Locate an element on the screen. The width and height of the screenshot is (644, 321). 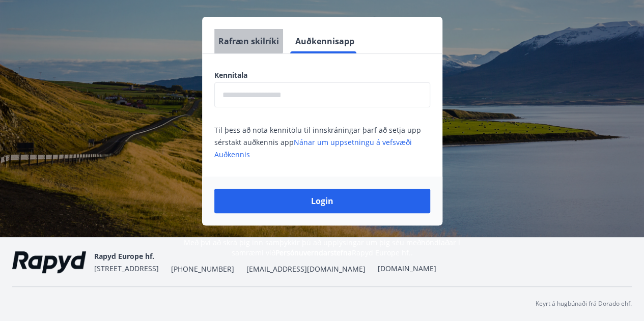
button: Login is located at coordinates (322, 201).